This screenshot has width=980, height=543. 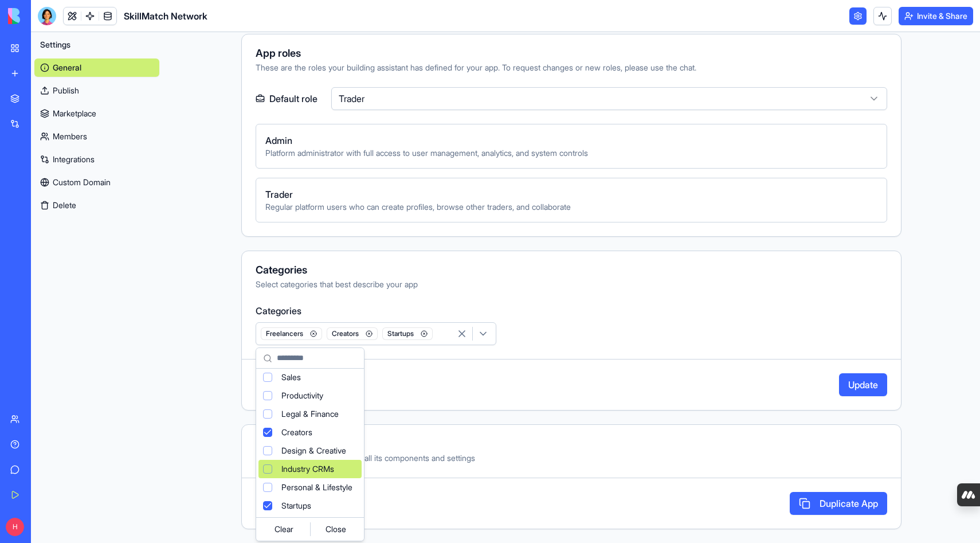 I want to click on span: Sales, so click(x=291, y=377).